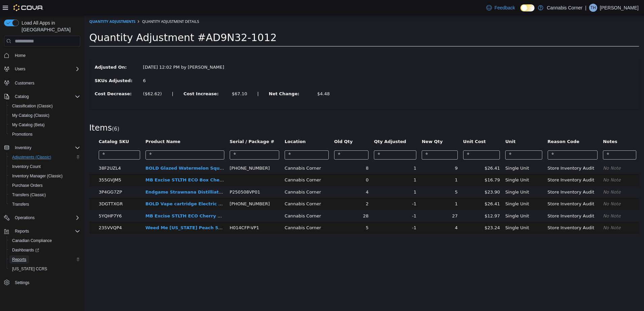  Describe the element at coordinates (45, 167) in the screenshot. I see `button: Inventory Count` at that location.